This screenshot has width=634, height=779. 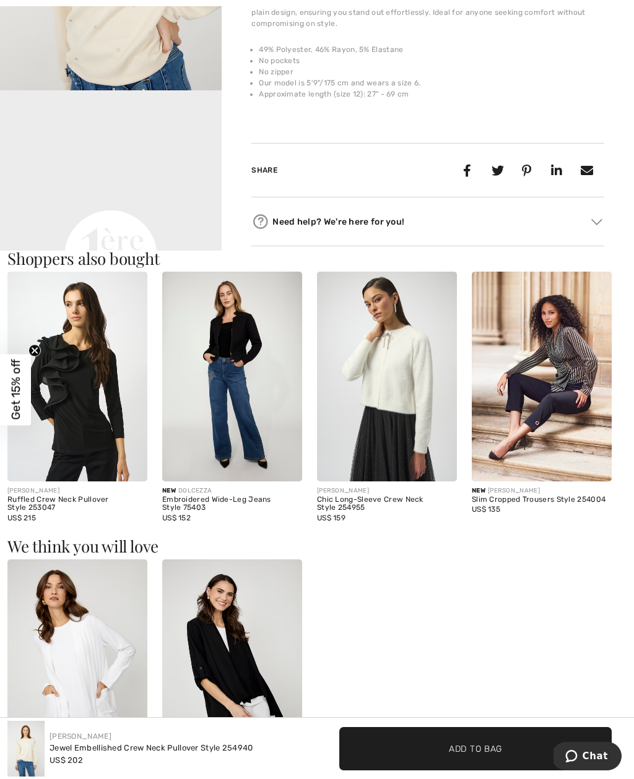 I want to click on span: Share, so click(x=264, y=170).